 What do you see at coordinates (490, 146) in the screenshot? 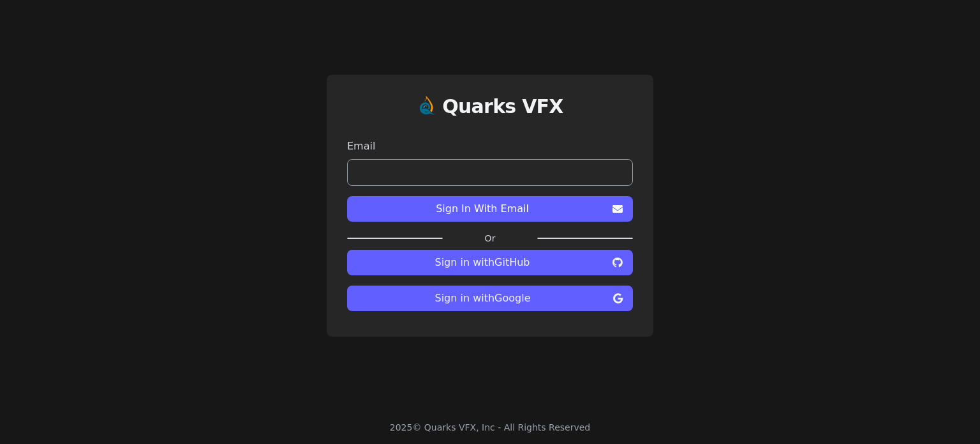
I see `label: Email` at bounding box center [490, 146].